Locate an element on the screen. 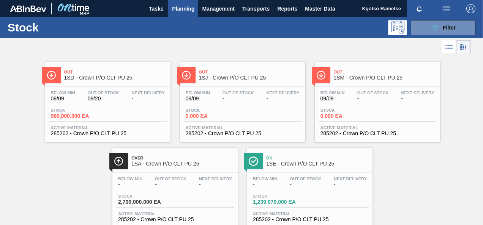 Image resolution: width=483 pixels, height=225 pixels. span: Management is located at coordinates (218, 9).